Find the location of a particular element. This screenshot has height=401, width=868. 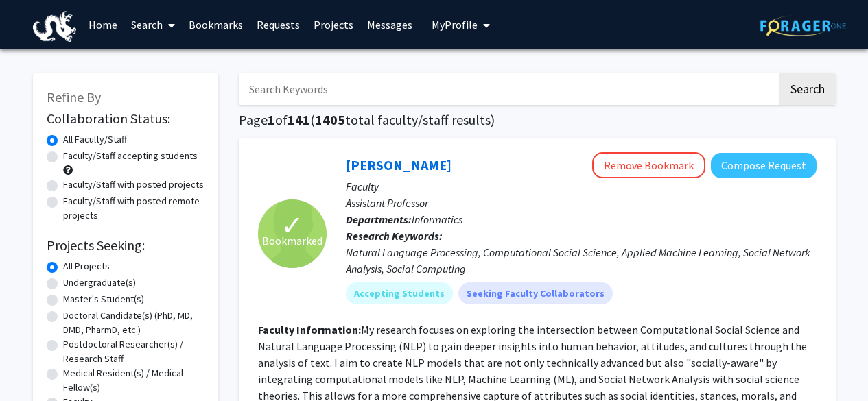

label: Master's Student(s) is located at coordinates (104, 299).